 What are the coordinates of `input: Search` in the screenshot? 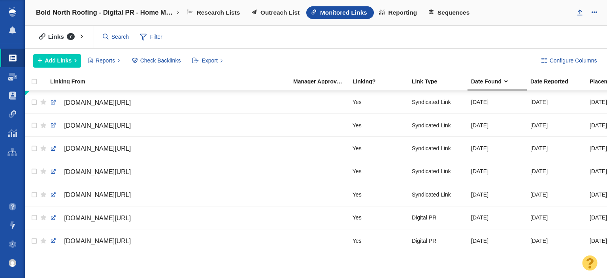 It's located at (116, 37).